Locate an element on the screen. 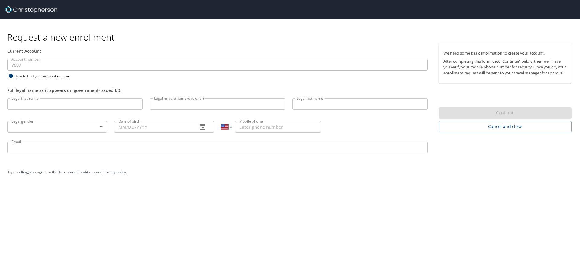  p: We need some basic information to create your account. is located at coordinates (505, 53).